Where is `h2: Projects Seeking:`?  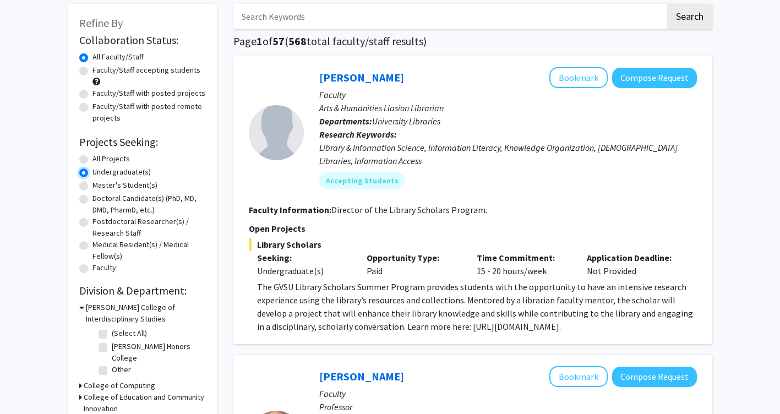
h2: Projects Seeking: is located at coordinates (142, 142).